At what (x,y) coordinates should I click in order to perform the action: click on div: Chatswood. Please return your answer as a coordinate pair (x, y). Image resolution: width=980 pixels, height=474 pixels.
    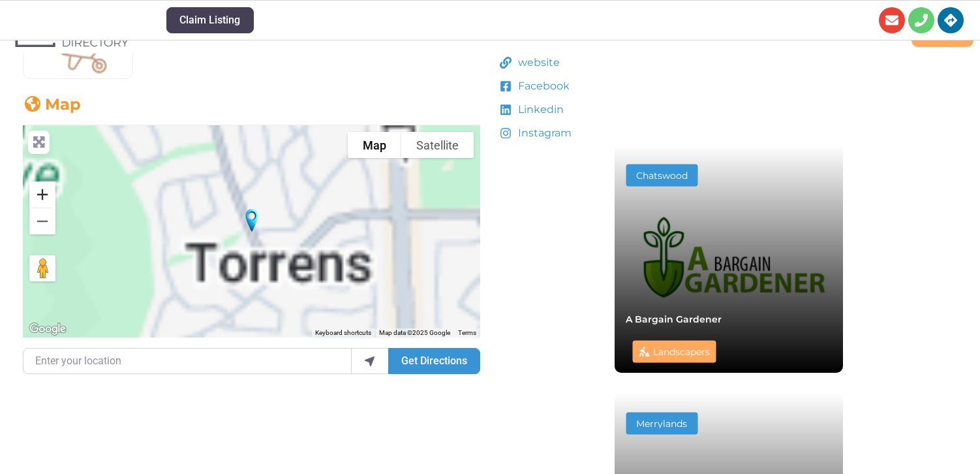
    Looking at the image, I should click on (662, 175).